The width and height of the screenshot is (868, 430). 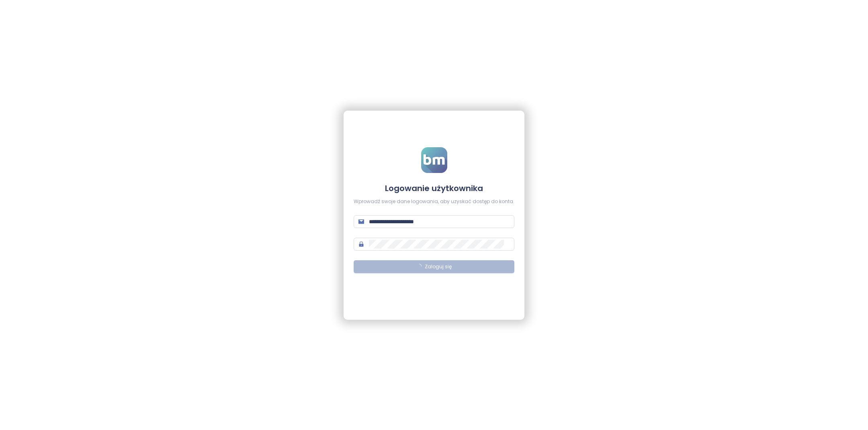 I want to click on span: Zaloguj się, so click(x=438, y=267).